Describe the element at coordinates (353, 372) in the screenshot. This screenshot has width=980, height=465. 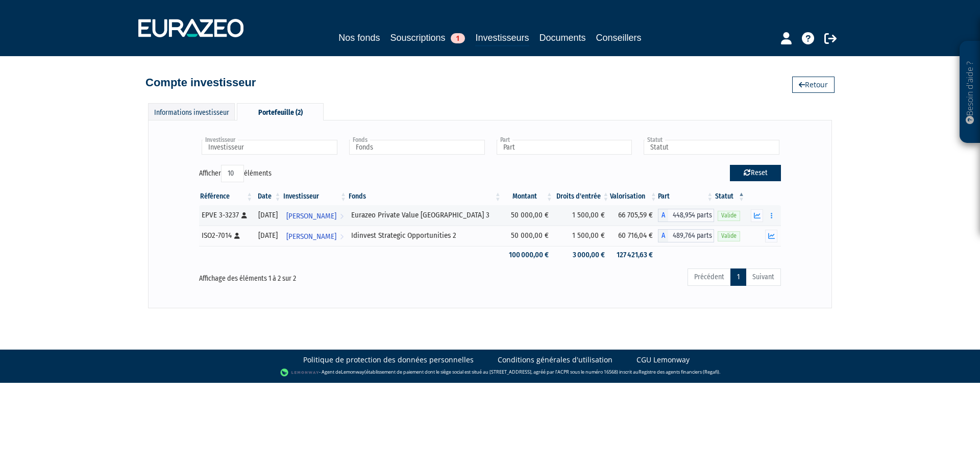
I see `a: Lemonway` at that location.